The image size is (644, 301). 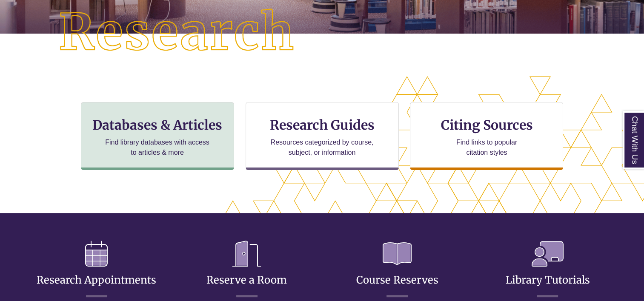 What do you see at coordinates (486, 136) in the screenshot?
I see `a: Citing Sources Find links to popular citation styles` at bounding box center [486, 136].